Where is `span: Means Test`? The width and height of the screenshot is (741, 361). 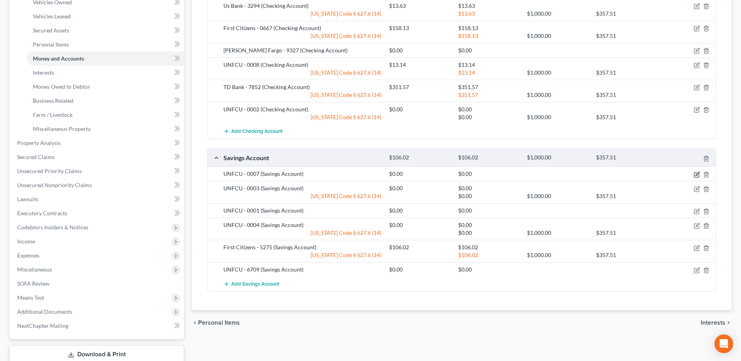 span: Means Test is located at coordinates (30, 297).